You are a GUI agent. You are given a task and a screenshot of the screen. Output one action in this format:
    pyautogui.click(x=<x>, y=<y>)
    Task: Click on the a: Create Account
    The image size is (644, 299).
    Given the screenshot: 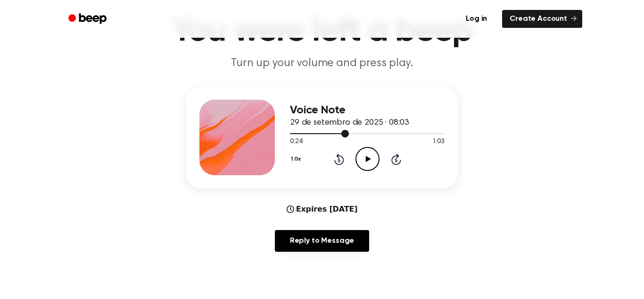 What is the action you would take?
    pyautogui.click(x=542, y=19)
    